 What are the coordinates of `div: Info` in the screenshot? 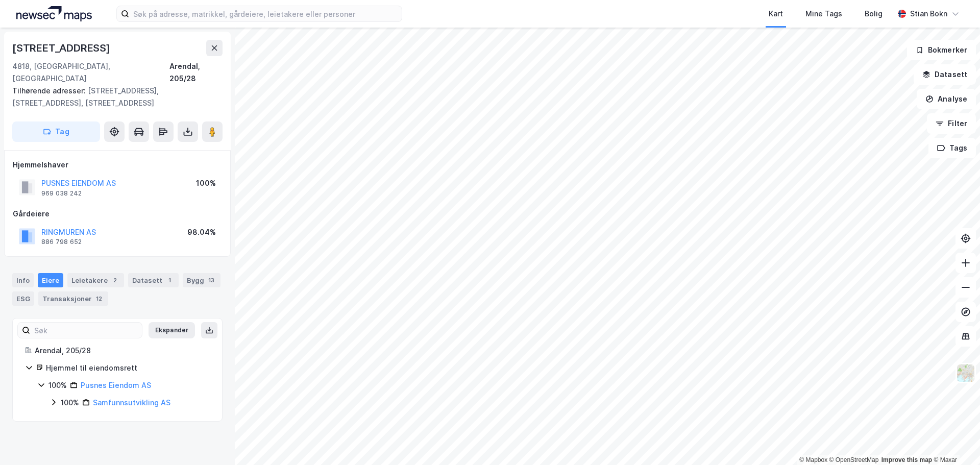 It's located at (23, 280).